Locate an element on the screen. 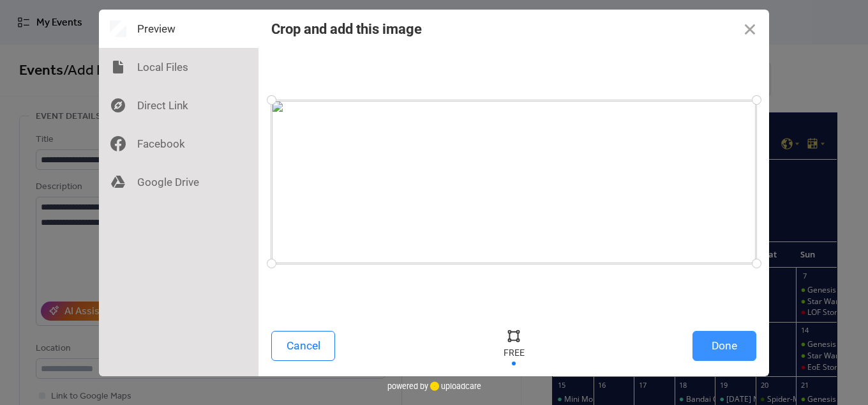 The image size is (868, 405). a: uploadcare is located at coordinates (454, 386).